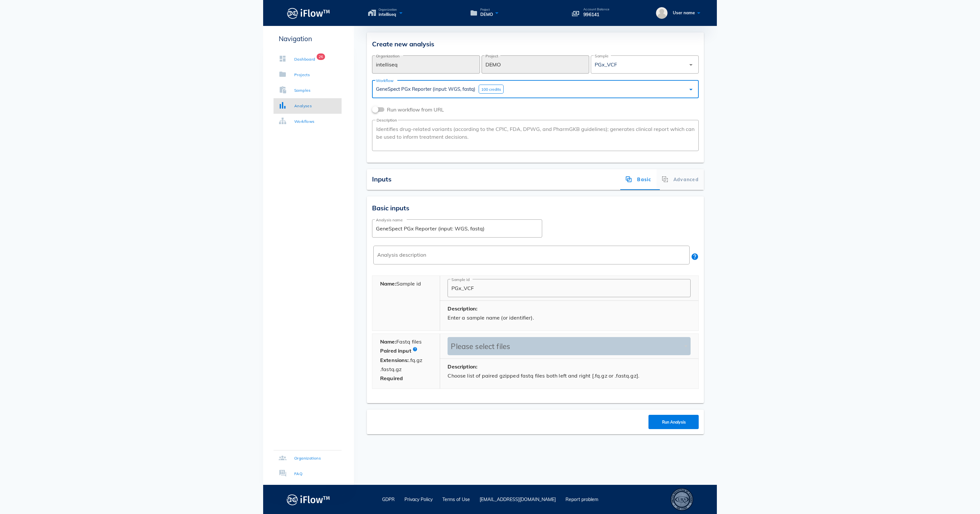 The height and width of the screenshot is (514, 980). What do you see at coordinates (674, 422) in the screenshot?
I see `span: Run Analysis` at bounding box center [674, 422].